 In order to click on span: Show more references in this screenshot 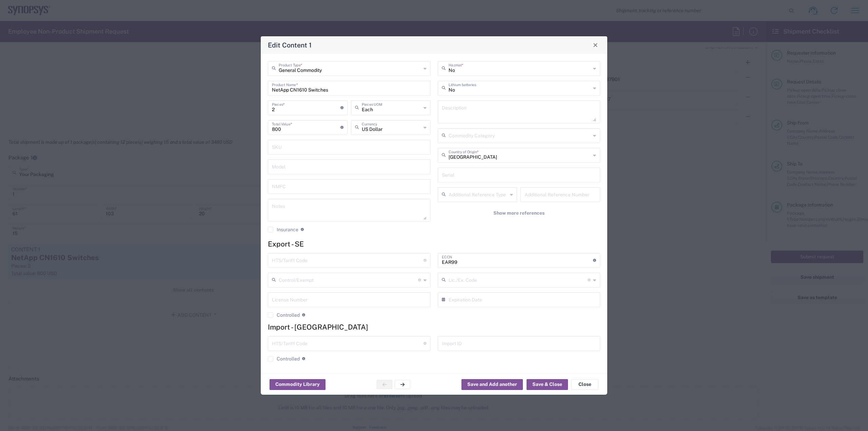, I will do `click(518, 213)`.